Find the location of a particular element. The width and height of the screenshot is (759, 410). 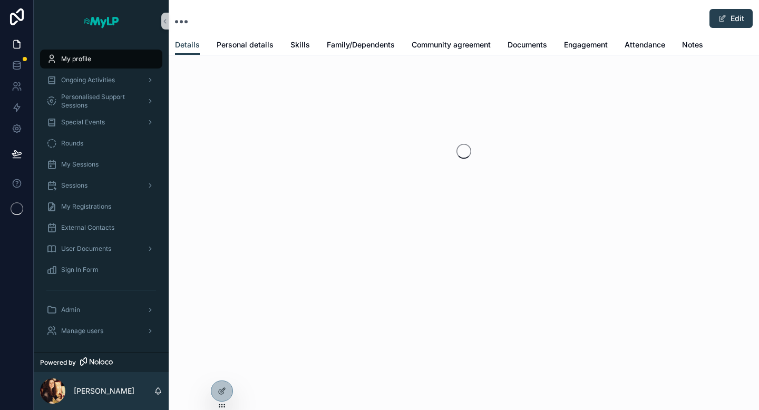

a: Skills is located at coordinates (300, 46).